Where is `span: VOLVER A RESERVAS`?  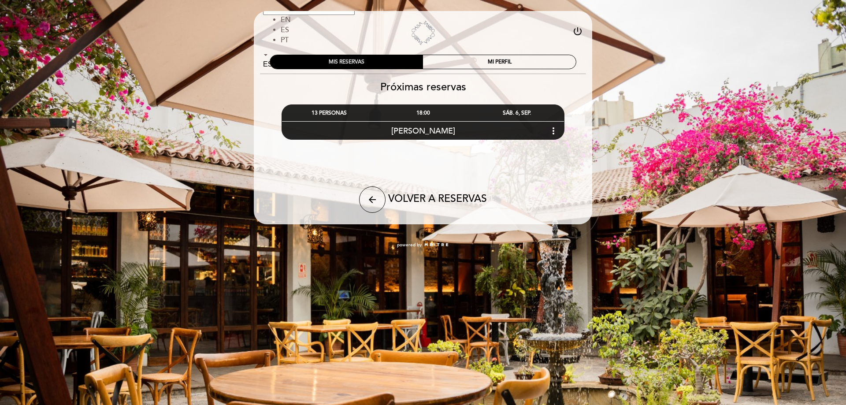
span: VOLVER A RESERVAS is located at coordinates (438, 199).